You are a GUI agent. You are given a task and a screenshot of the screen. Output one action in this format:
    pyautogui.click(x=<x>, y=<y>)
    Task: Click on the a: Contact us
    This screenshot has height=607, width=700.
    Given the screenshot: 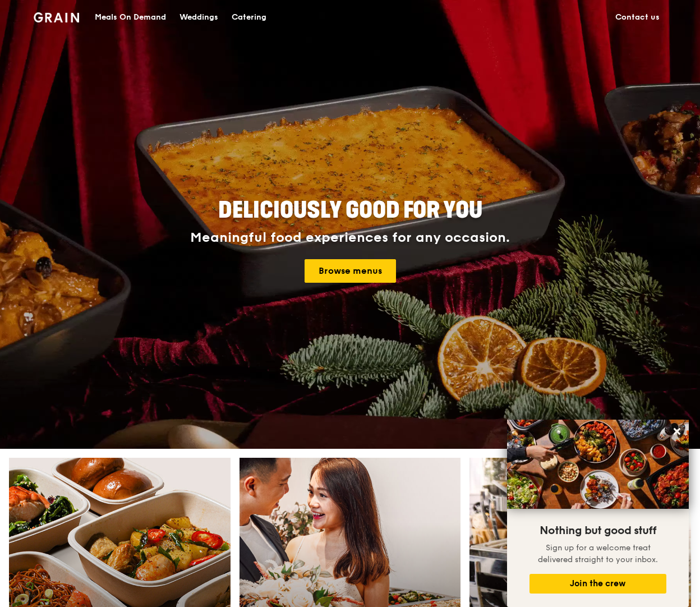 What is the action you would take?
    pyautogui.click(x=638, y=18)
    